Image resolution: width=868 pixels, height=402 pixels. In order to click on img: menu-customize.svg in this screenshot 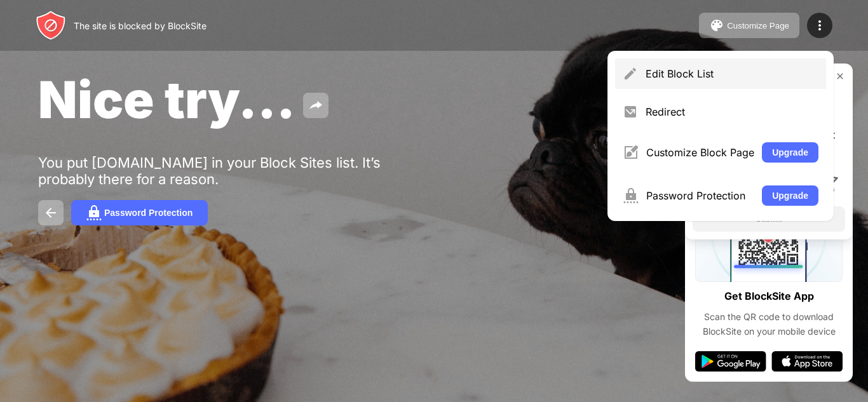, I will do `click(630, 153)`.